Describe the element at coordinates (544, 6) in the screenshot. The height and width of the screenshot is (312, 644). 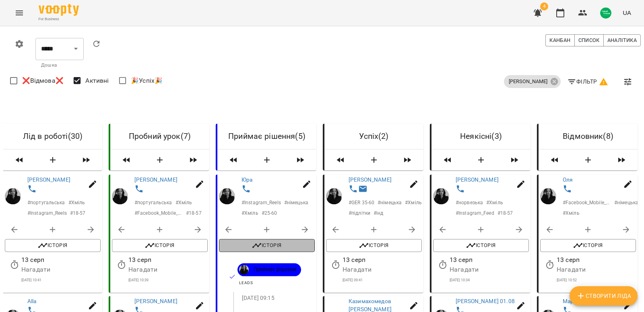
I see `span: 4` at that location.